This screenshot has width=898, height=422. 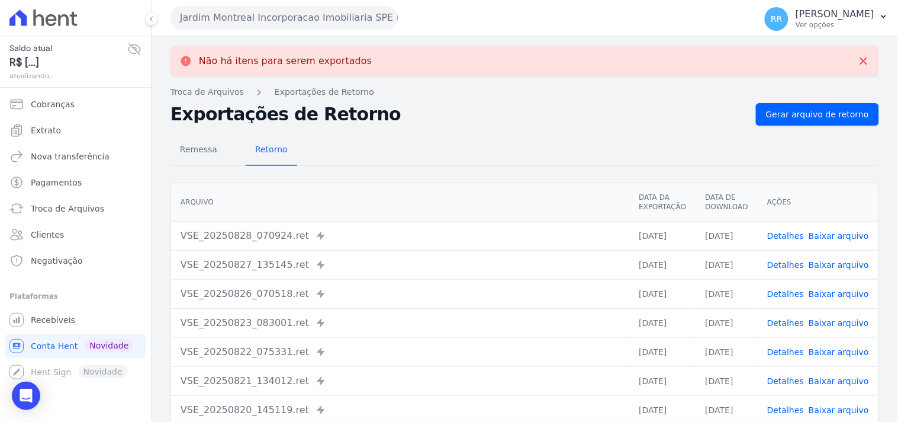 I want to click on div: Plataformas, so click(x=75, y=296).